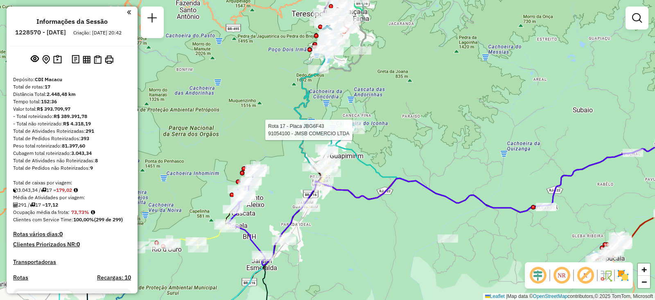  What do you see at coordinates (72, 183) in the screenshot?
I see `div: Total de caixas por viagem:` at bounding box center [72, 183].